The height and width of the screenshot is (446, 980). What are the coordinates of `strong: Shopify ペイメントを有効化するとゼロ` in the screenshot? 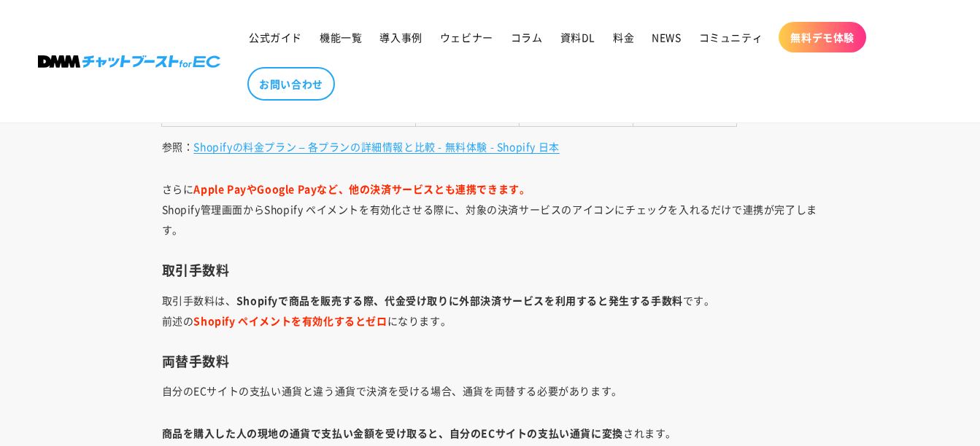 It's located at (290, 321).